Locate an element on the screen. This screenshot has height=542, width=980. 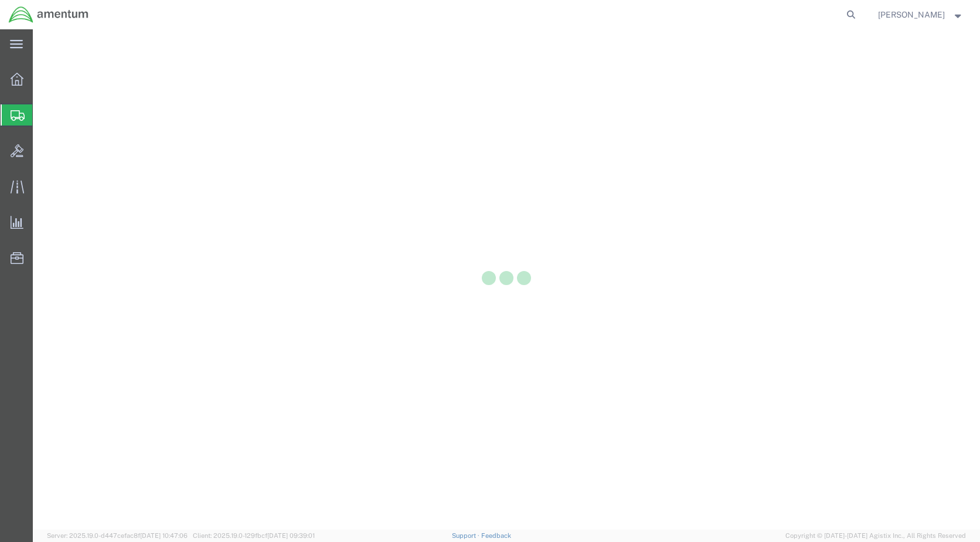
a: Feedback is located at coordinates (496, 535).